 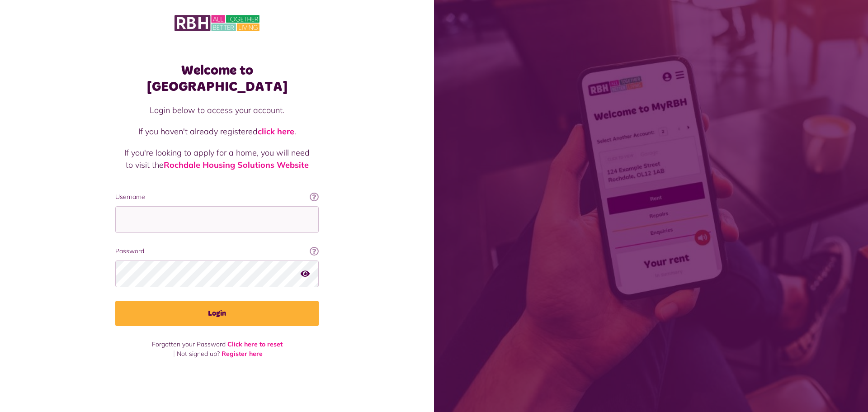 What do you see at coordinates (188, 344) in the screenshot?
I see `span: Forgotten your Password` at bounding box center [188, 344].